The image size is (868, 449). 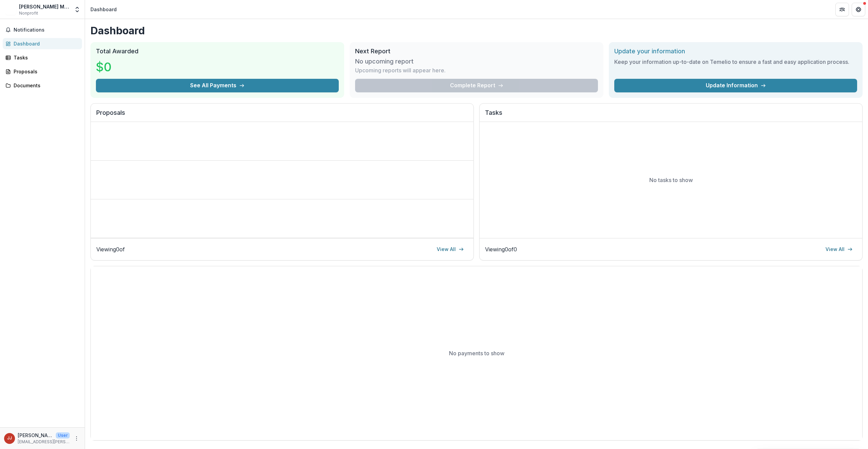 What do you see at coordinates (842, 9) in the screenshot?
I see `button: Partners` at bounding box center [842, 9].